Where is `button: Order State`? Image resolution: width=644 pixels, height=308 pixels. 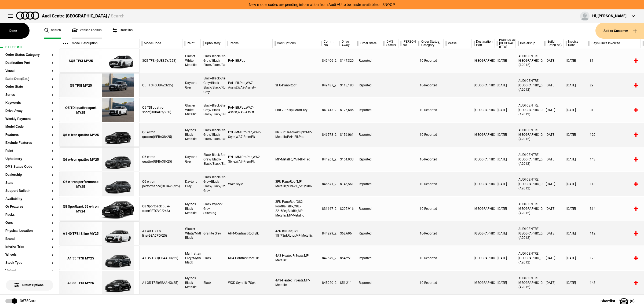 button: Order State is located at coordinates (30, 87).